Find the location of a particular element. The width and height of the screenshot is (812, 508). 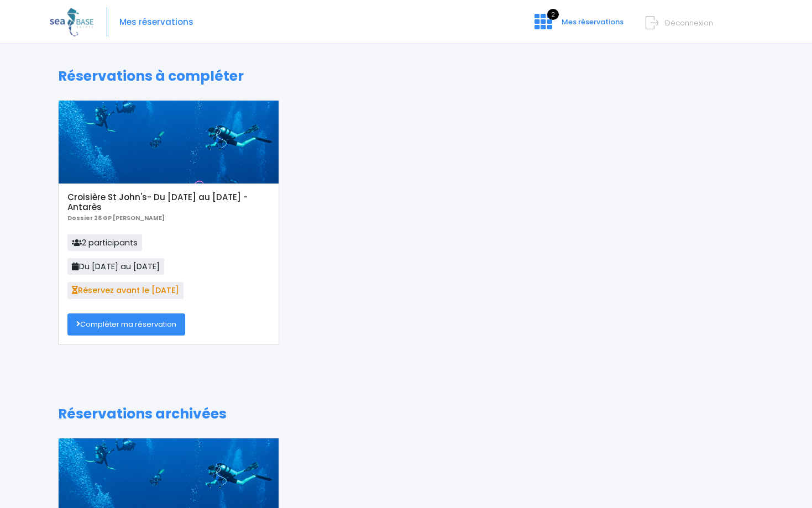

span: Déconnexion is located at coordinates (689, 23).